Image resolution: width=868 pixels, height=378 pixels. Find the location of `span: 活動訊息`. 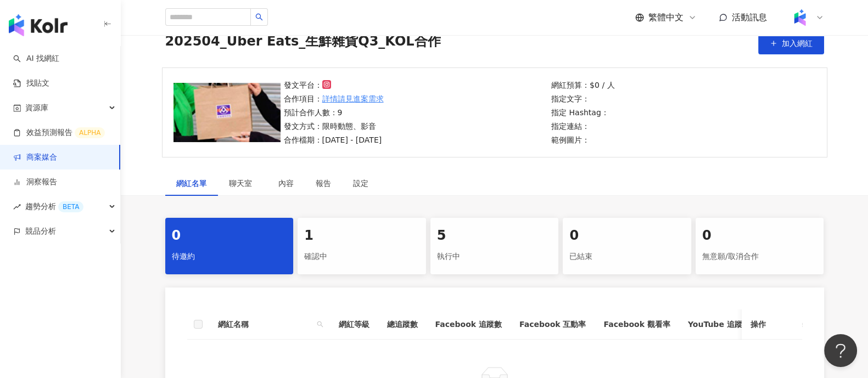

span: 活動訊息 is located at coordinates (749, 17).